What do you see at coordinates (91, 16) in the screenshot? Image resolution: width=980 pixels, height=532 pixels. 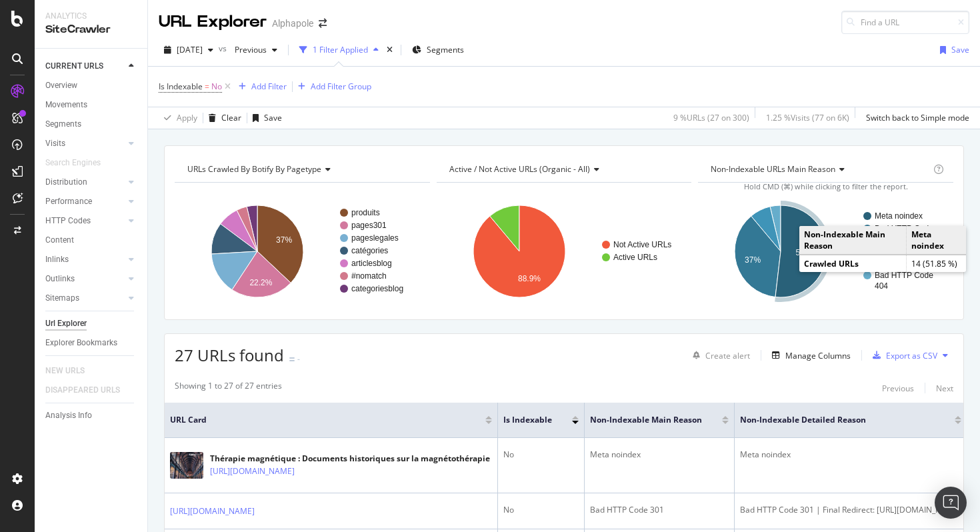 I see `div: Analytics` at bounding box center [91, 16].